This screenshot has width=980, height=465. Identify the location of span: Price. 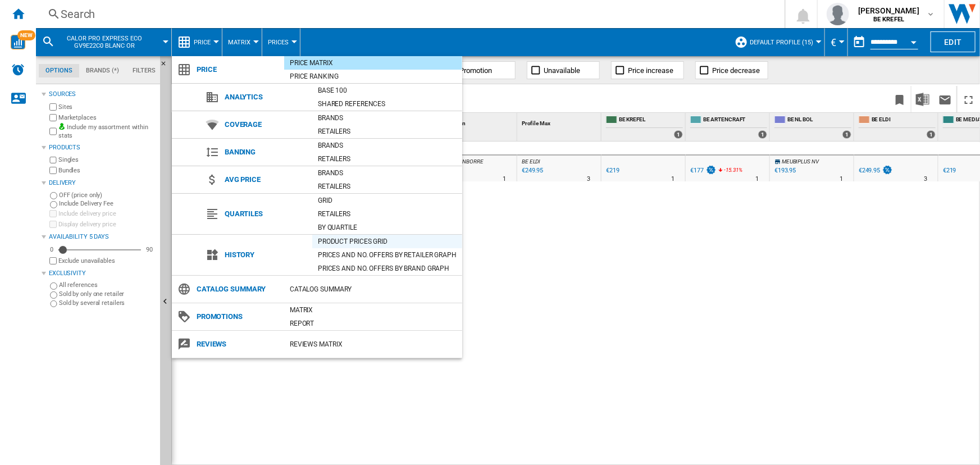
(238, 70).